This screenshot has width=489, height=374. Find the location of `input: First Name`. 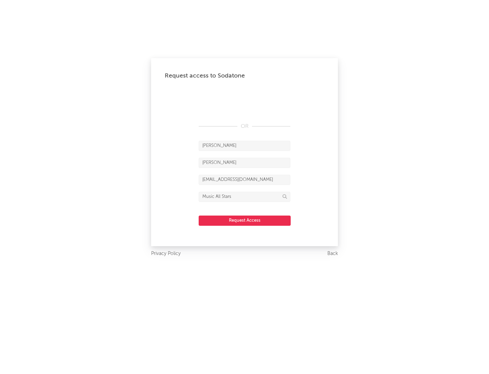

input: First Name is located at coordinates (245, 146).